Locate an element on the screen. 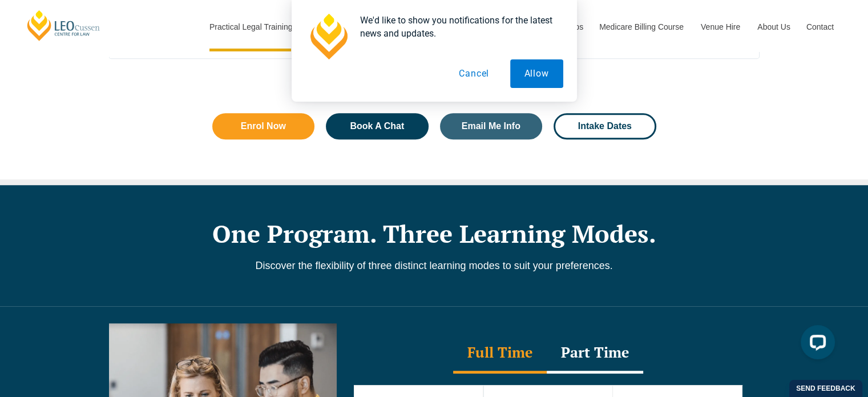 The image size is (868, 397). span: Enrol Now is located at coordinates (263, 126).